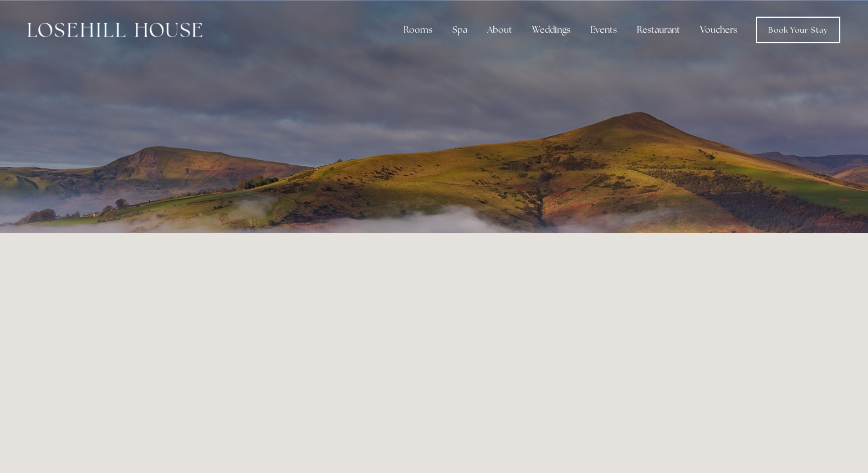 Image resolution: width=868 pixels, height=473 pixels. What do you see at coordinates (798, 30) in the screenshot?
I see `a: Book Your Stay` at bounding box center [798, 30].